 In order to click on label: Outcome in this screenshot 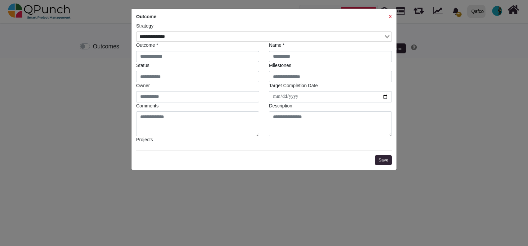, I will do `click(146, 17)`.